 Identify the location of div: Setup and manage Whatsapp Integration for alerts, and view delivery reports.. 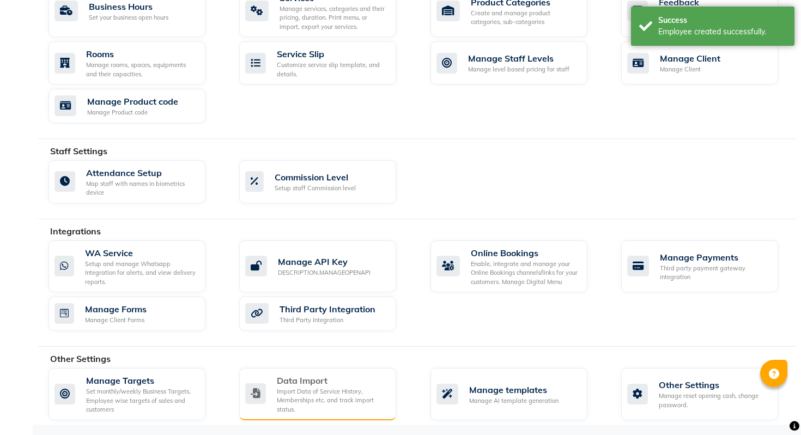
(141, 273).